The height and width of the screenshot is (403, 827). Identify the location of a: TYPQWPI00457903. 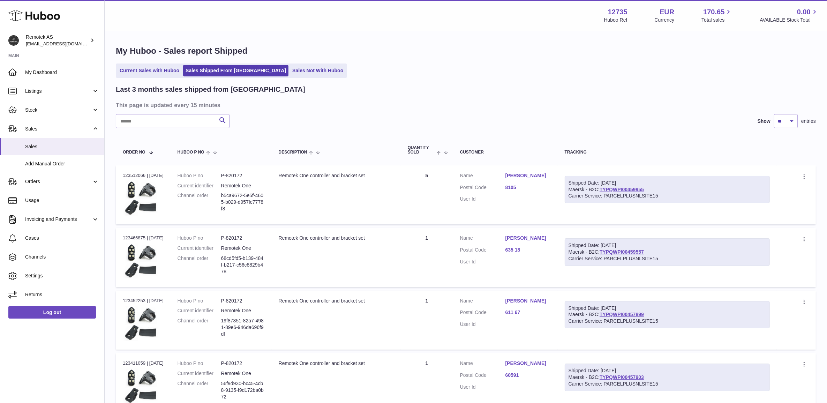
(622, 377).